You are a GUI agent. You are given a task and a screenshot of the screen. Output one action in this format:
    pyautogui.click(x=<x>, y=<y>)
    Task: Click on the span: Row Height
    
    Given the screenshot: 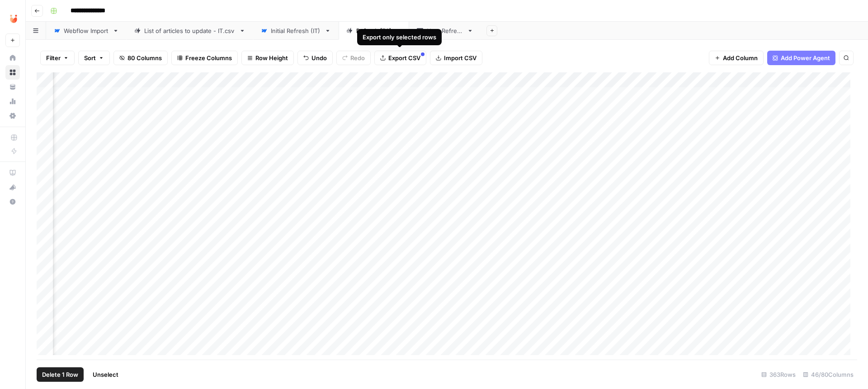 What is the action you would take?
    pyautogui.click(x=272, y=58)
    